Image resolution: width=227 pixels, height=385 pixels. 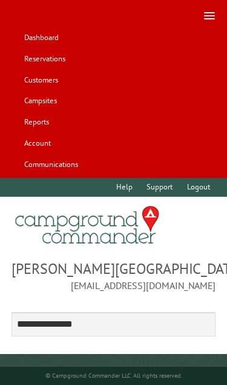 What do you see at coordinates (41, 38) in the screenshot?
I see `a: Dashboard` at bounding box center [41, 38].